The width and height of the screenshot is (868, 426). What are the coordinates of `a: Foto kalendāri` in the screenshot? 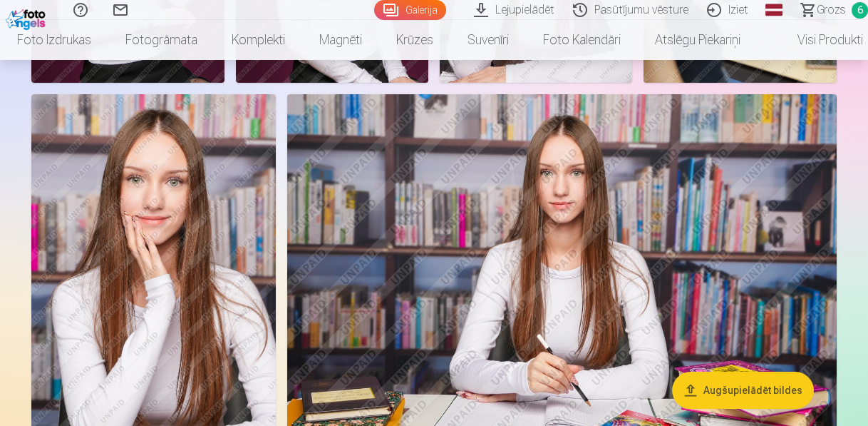 It's located at (582, 40).